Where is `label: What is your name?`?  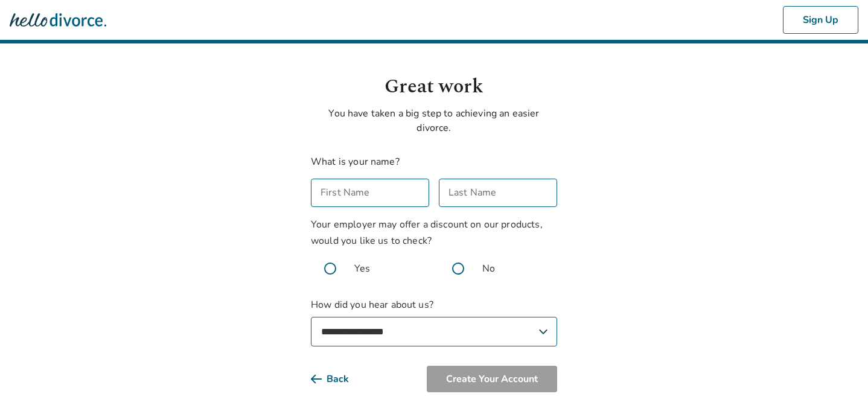 label: What is your name? is located at coordinates (355, 162).